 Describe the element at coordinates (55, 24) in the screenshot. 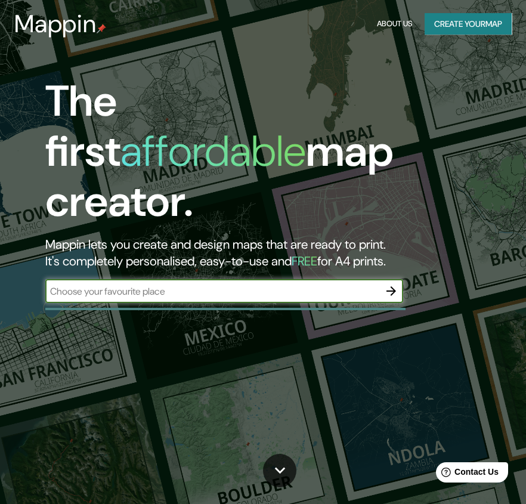

I see `h3: Mappin` at that location.